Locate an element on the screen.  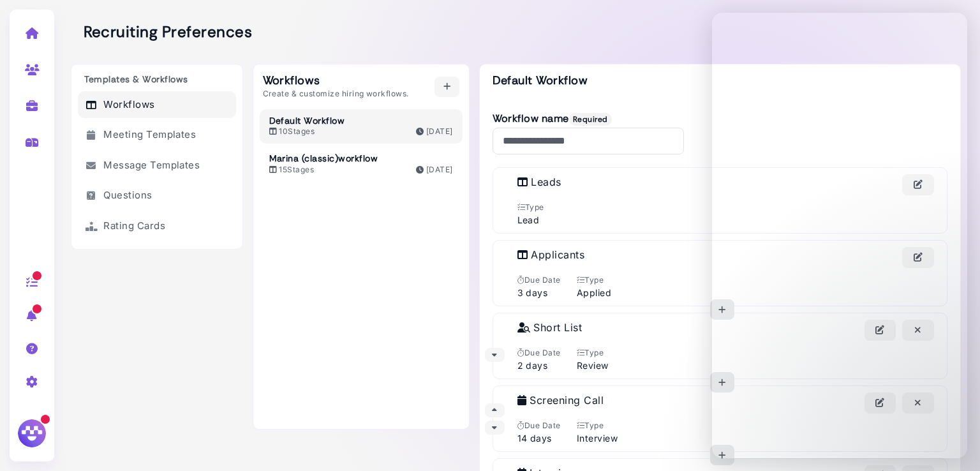
img: Megan is located at coordinates (32, 433).